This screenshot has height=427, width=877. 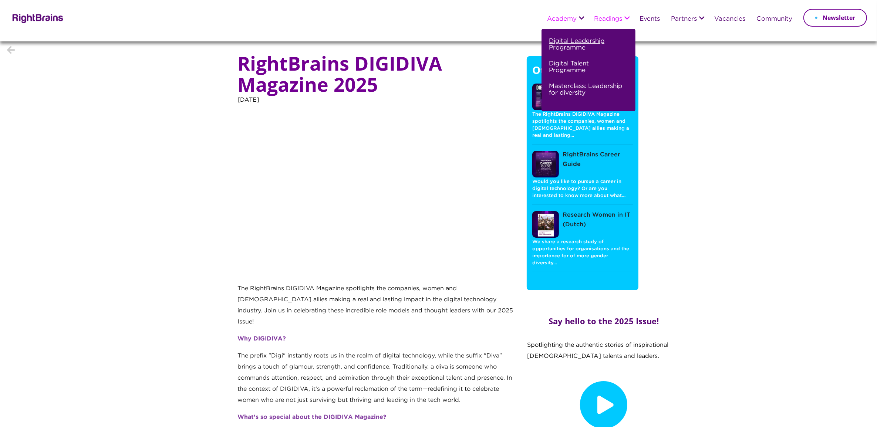 What do you see at coordinates (649, 19) in the screenshot?
I see `a: Events` at bounding box center [649, 19].